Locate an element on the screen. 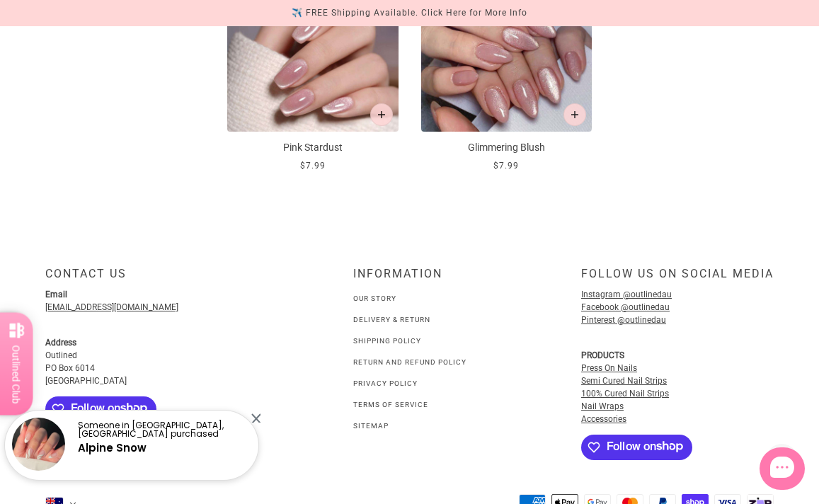 This screenshot has height=504, width=819. ul: Navigation is located at coordinates (410, 362).